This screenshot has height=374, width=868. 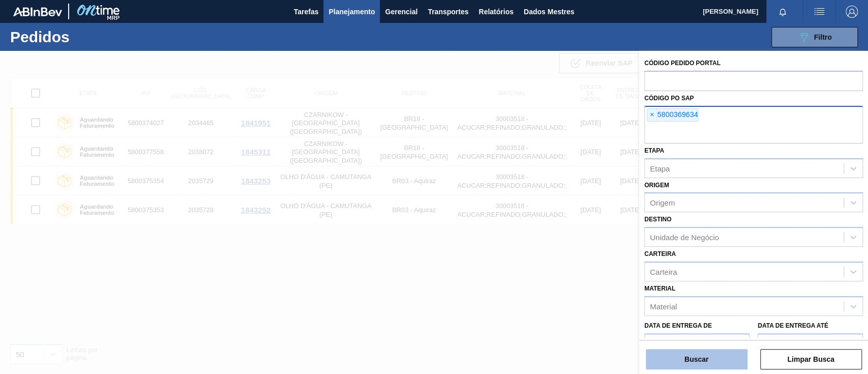 I want to click on button: Filtro, so click(x=815, y=37).